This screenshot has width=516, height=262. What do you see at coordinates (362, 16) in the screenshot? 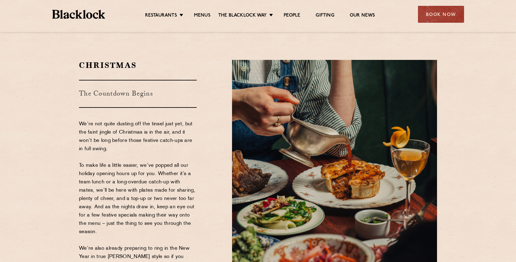
I see `a: Our News` at bounding box center [362, 16].